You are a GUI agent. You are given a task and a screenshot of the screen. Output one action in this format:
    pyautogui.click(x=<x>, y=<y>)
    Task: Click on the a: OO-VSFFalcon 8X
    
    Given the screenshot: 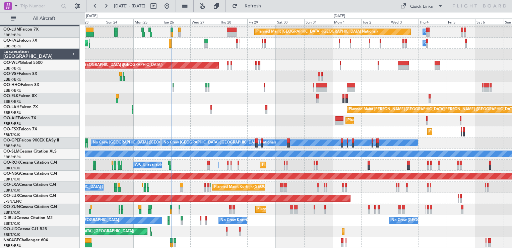 What is the action you would take?
    pyautogui.click(x=20, y=74)
    